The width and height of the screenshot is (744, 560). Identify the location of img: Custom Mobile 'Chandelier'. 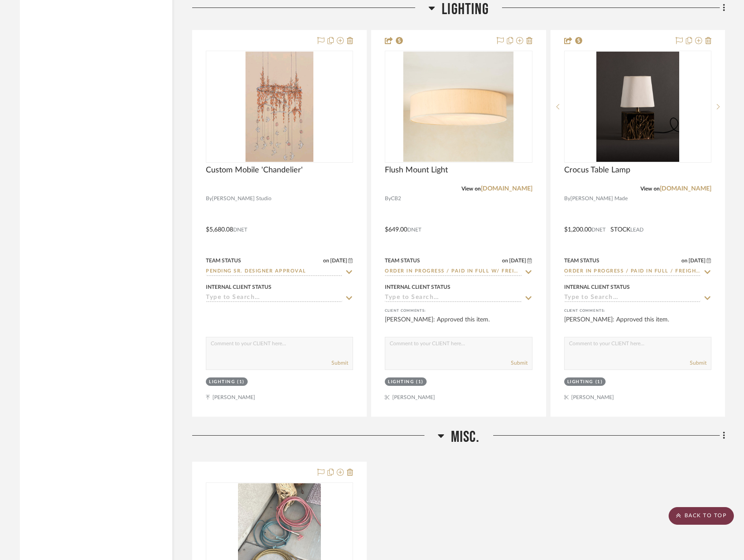
(279, 107).